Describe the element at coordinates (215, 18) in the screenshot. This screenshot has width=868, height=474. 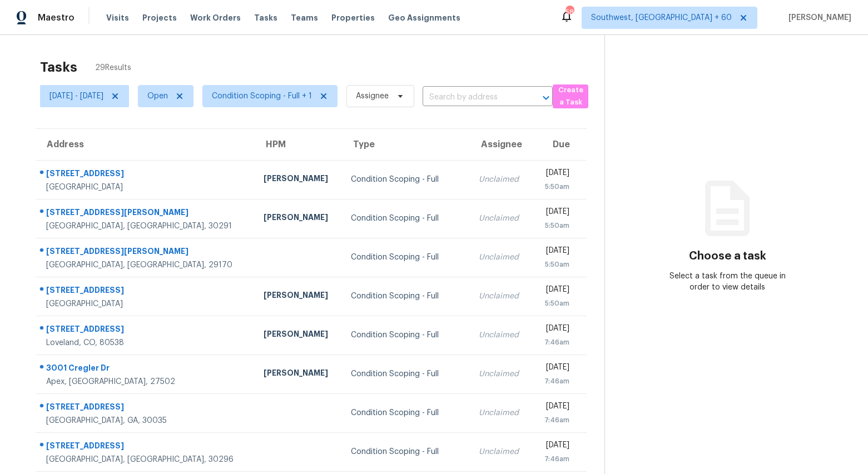
I see `span: Work Orders` at that location.